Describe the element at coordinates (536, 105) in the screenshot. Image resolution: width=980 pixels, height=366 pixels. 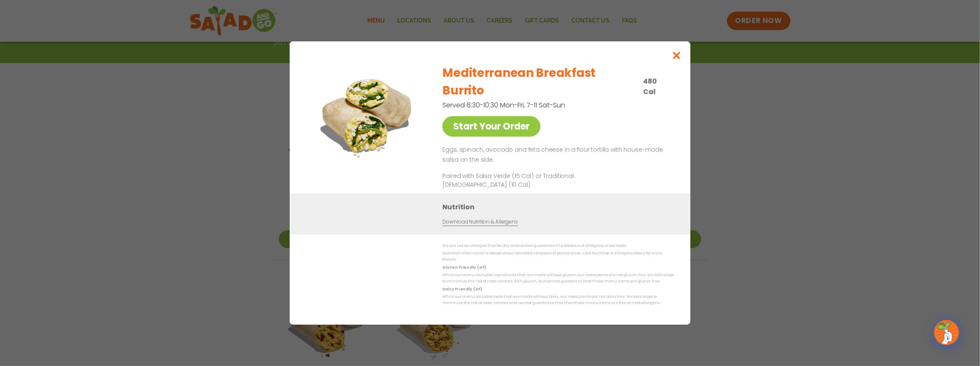
I see `p: Served 6:30-10:30 Mon-Fri, 7-11 Sat-Sun` at that location.